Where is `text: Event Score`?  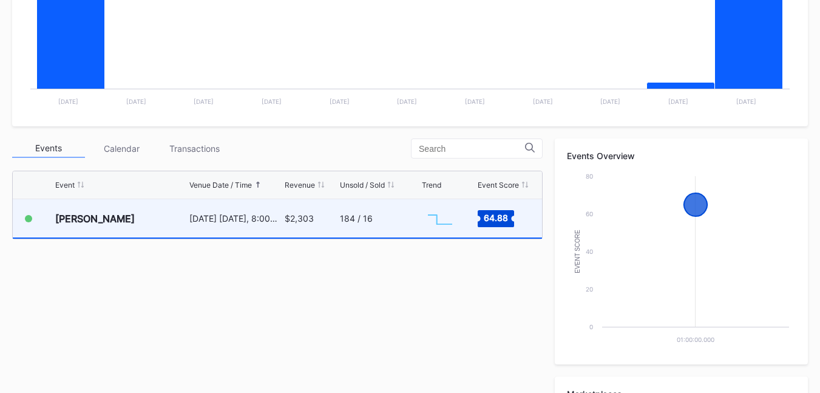
text: Event Score is located at coordinates (578, 251).